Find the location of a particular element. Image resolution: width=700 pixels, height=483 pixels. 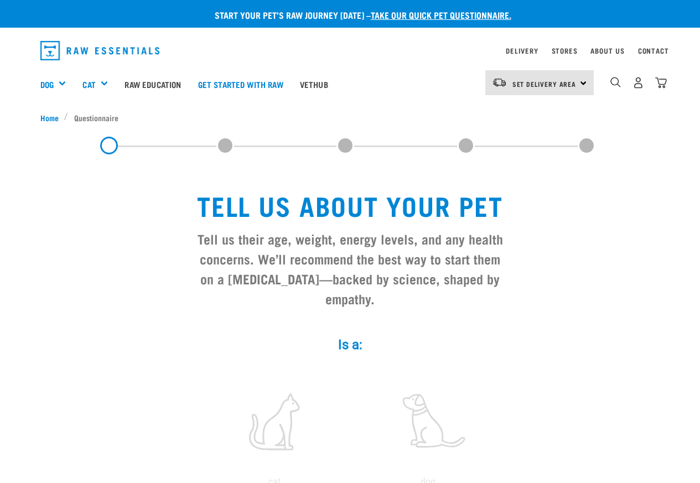

a: Delivery is located at coordinates (521, 50).